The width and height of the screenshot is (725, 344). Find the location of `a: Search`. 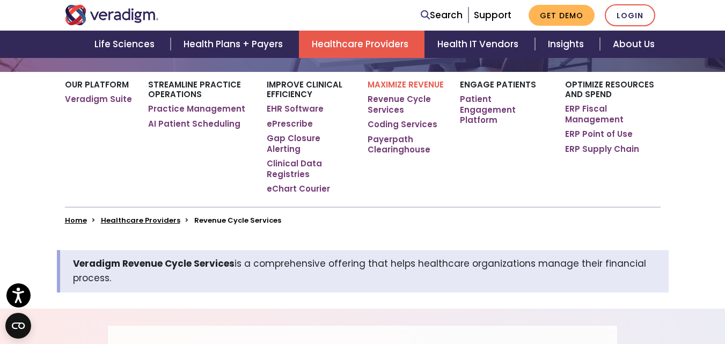

a: Search is located at coordinates (442, 15).